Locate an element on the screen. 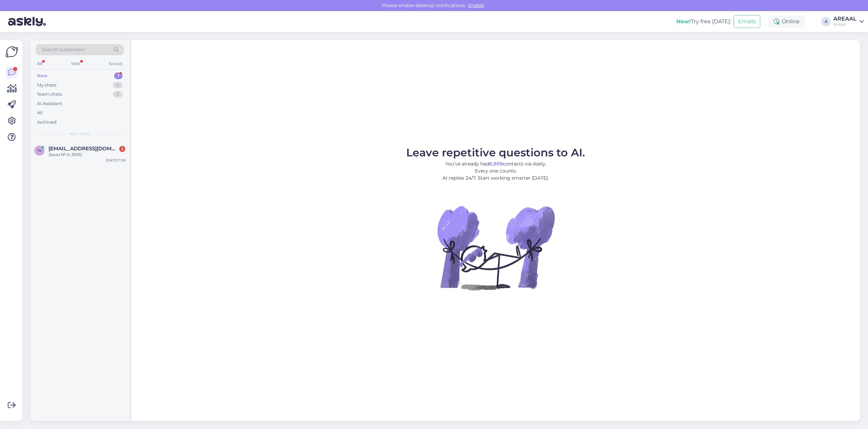 Image resolution: width=868 pixels, height=429 pixels. span: woodworks@mail.ee is located at coordinates (83, 148).